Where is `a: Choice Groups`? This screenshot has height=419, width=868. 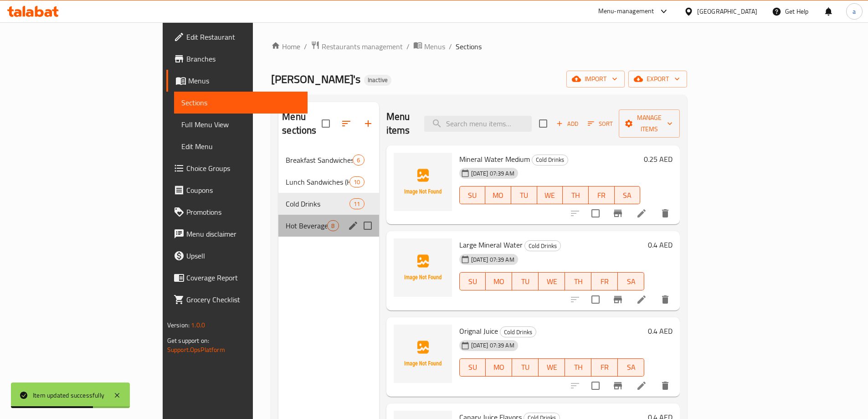
a: Choice Groups is located at coordinates (237, 168).